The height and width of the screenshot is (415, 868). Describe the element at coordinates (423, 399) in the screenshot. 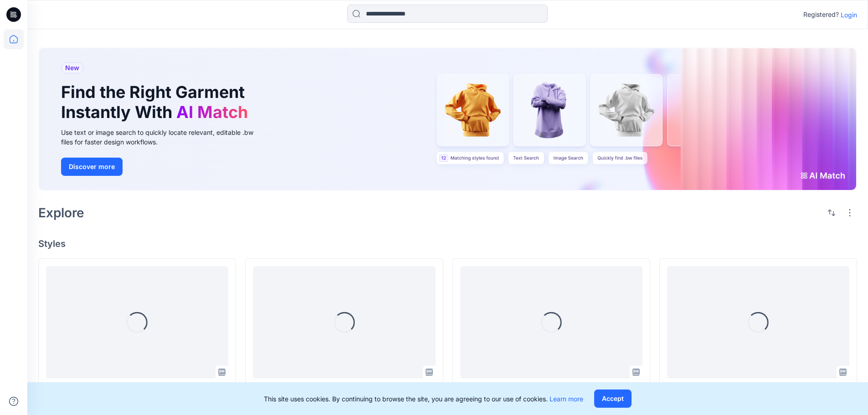

I see `p: This site uses cookies. By continuing to browse the site, you are agreeing to our use of cookies.` at that location.